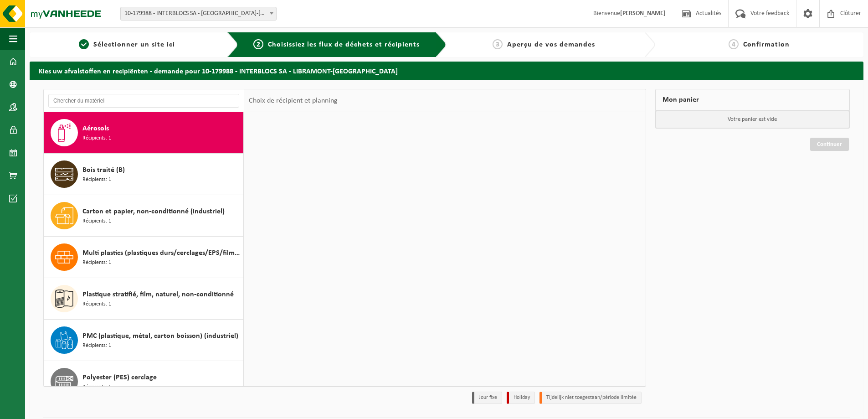 Image resolution: width=868 pixels, height=419 pixels. What do you see at coordinates (343, 45) in the screenshot?
I see `span: Choisissiez les flux de déchets et récipients` at bounding box center [343, 45].